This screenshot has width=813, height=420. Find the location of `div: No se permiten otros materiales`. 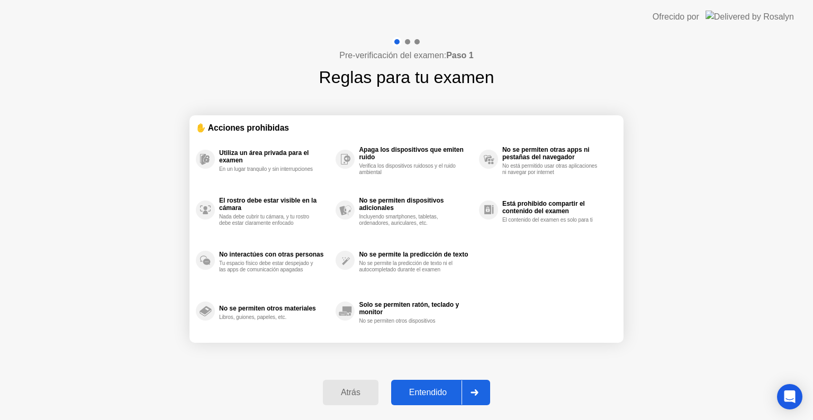

div: No se permiten otros materiales is located at coordinates (275, 309).